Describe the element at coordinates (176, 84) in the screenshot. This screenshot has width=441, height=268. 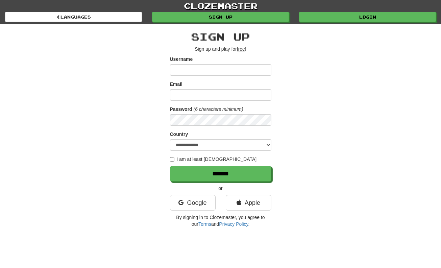
I see `label: Email` at that location.